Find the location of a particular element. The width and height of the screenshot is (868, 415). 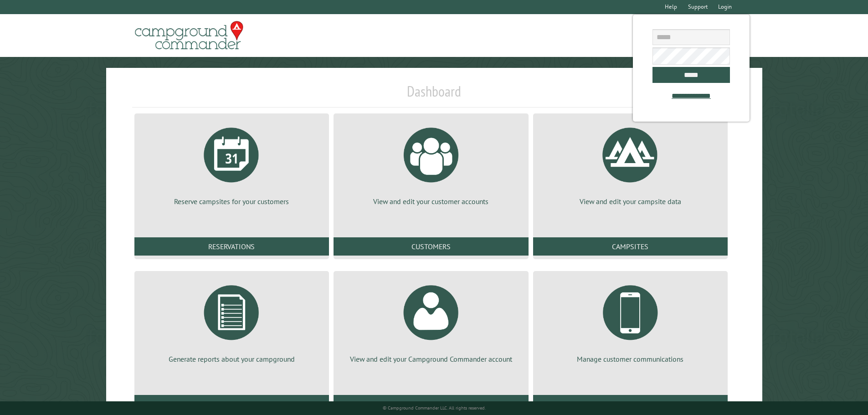

a: Manage customer communications is located at coordinates (630, 321).